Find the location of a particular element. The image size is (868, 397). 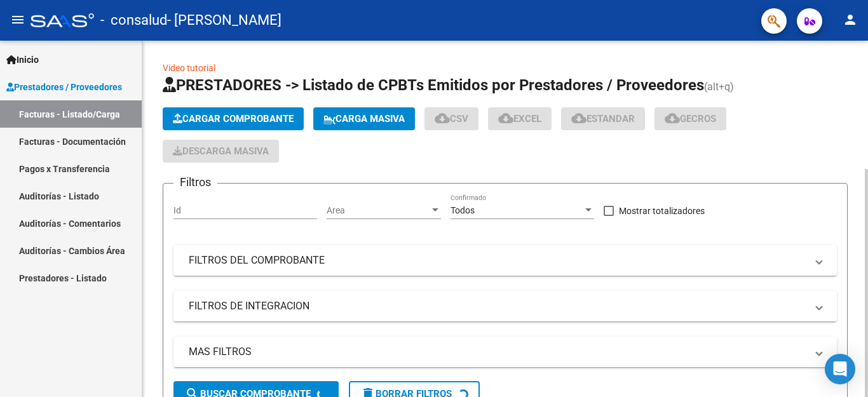

span: Gecros is located at coordinates (690, 119).